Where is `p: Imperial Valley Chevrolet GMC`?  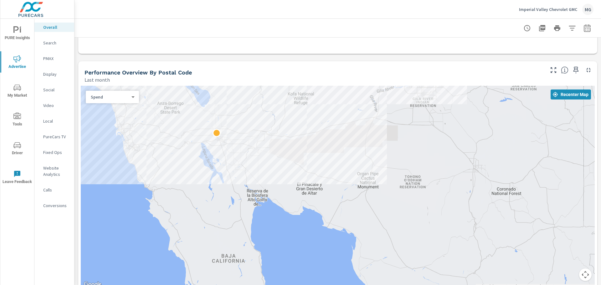 p: Imperial Valley Chevrolet GMC is located at coordinates (548, 9).